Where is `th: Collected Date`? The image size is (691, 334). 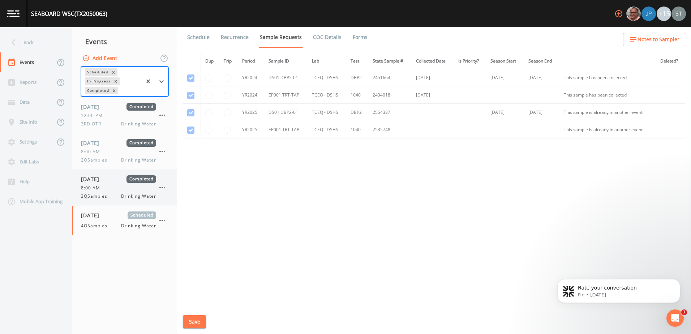
th: Collected Date is located at coordinates (433, 61).